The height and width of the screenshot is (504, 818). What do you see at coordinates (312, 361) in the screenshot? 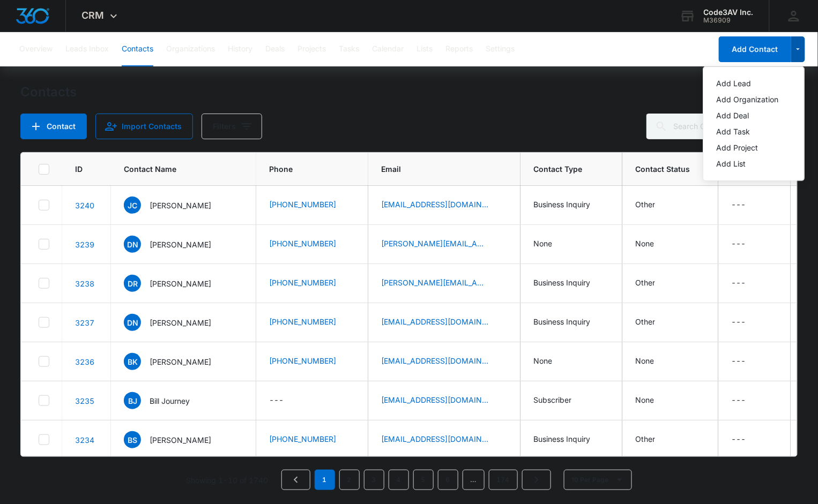
I see `div: Phone - (804) 205-9009 - Select to Edit Field` at bounding box center [312, 361].